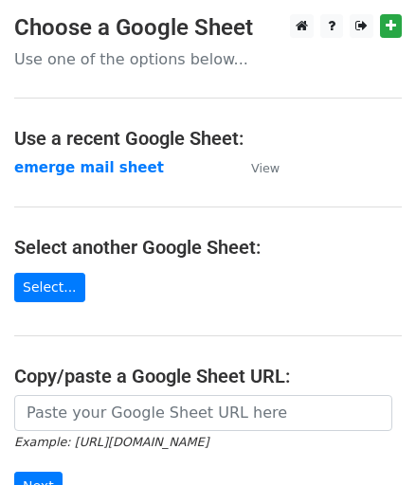  I want to click on h3: Choose a Google Sheet, so click(207, 27).